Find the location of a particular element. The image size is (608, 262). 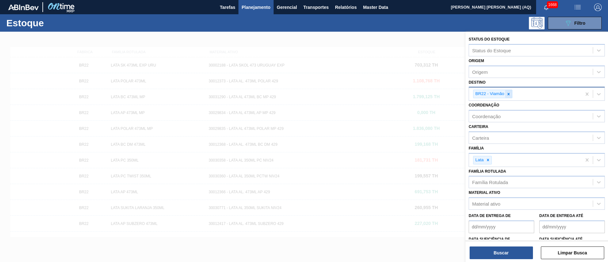

label: Status do Estoque is located at coordinates (489, 39).